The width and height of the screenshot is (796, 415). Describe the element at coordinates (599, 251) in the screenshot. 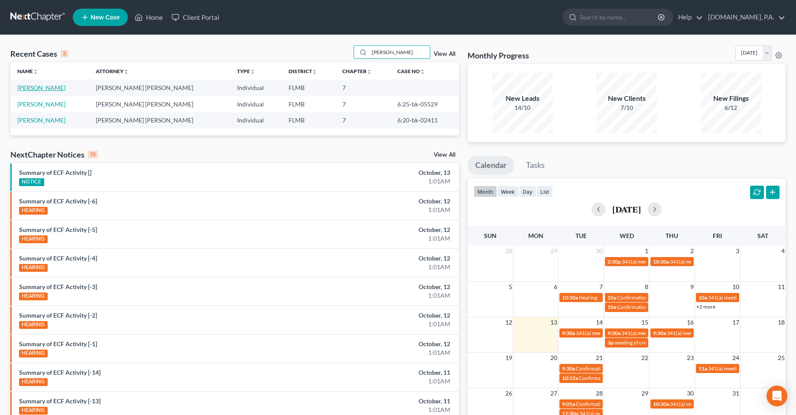

I see `span: 30` at that location.